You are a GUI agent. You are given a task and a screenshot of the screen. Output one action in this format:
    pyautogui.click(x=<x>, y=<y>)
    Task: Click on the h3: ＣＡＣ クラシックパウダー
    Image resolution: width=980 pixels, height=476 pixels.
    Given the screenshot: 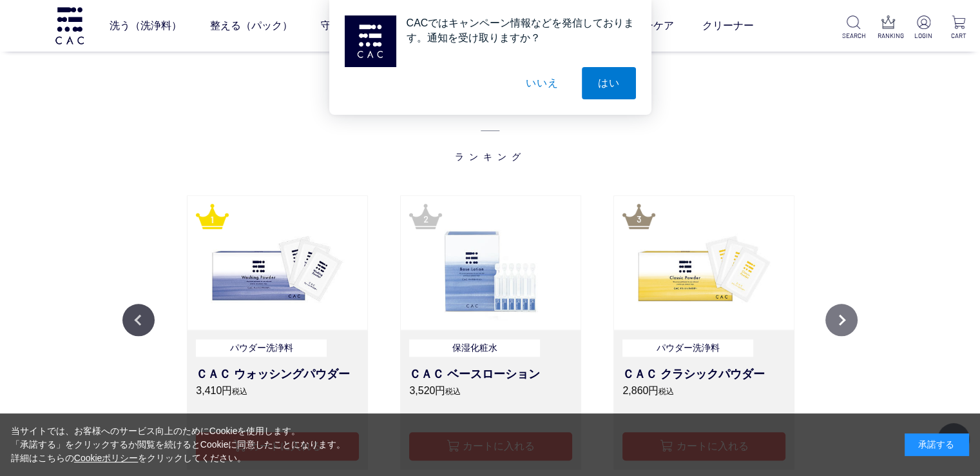 What is the action you would take?
    pyautogui.click(x=704, y=374)
    